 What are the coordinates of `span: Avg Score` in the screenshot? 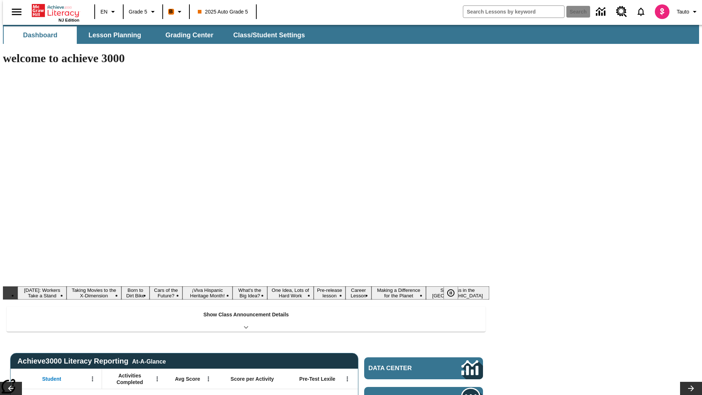 It's located at (187, 379).